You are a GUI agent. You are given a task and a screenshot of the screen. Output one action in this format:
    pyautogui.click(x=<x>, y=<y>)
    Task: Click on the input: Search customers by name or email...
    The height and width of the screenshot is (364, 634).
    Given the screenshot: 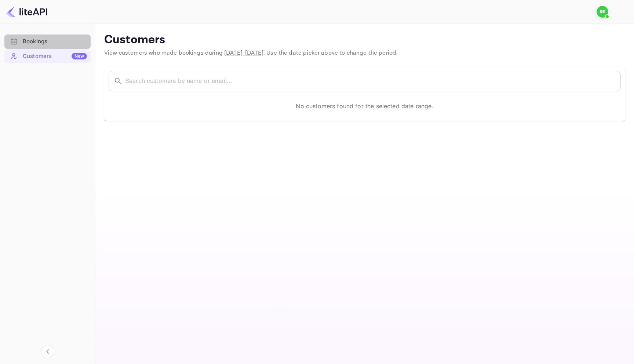 What is the action you would take?
    pyautogui.click(x=374, y=81)
    